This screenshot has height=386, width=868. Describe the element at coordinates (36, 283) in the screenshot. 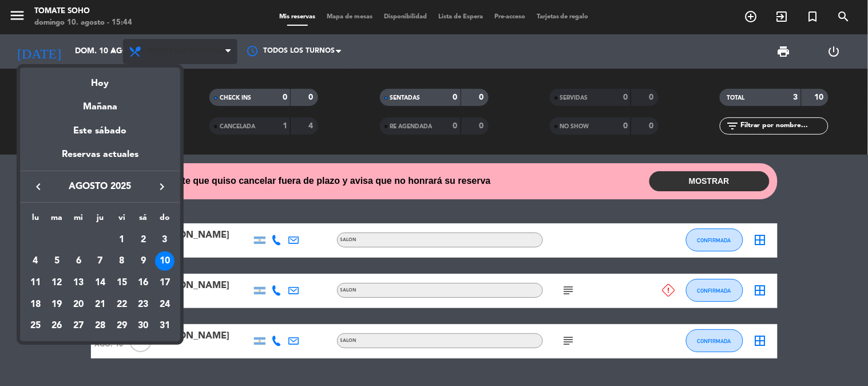

I see `div: 11` at that location.